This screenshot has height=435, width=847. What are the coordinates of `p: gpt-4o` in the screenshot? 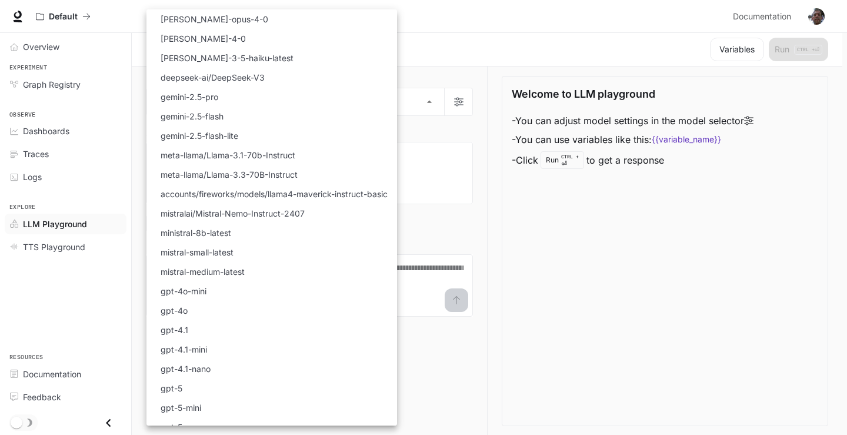 It's located at (174, 310).